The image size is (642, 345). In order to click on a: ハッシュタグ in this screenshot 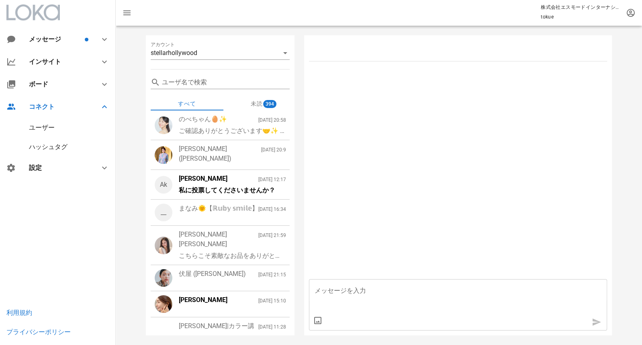, I will do `click(48, 147)`.